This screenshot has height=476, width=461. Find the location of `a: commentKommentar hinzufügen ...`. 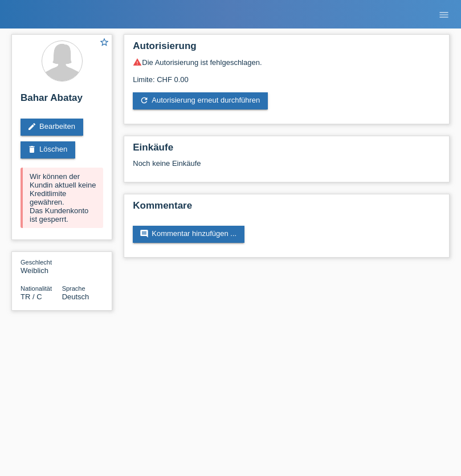

a: commentKommentar hinzufügen ... is located at coordinates (189, 234).